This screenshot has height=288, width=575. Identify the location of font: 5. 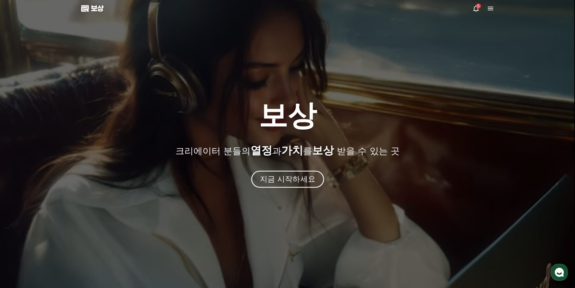
(479, 6).